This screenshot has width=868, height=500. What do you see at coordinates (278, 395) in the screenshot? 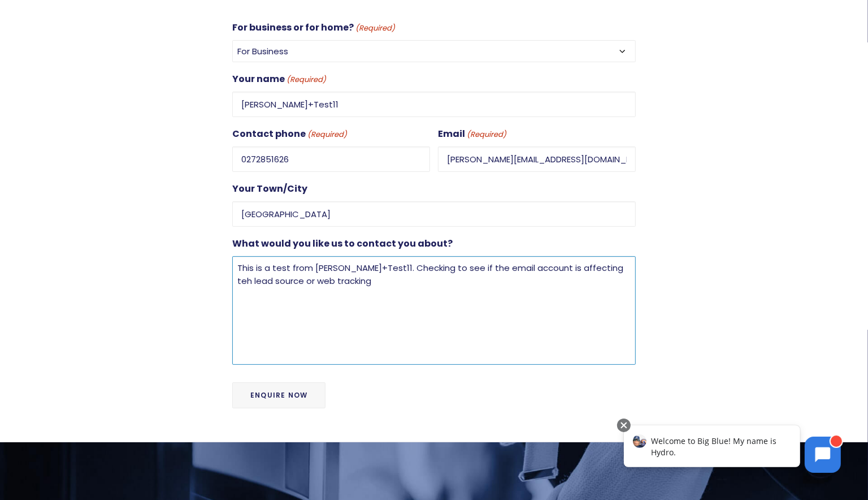
I see `input: Enquire Now` at bounding box center [278, 395].